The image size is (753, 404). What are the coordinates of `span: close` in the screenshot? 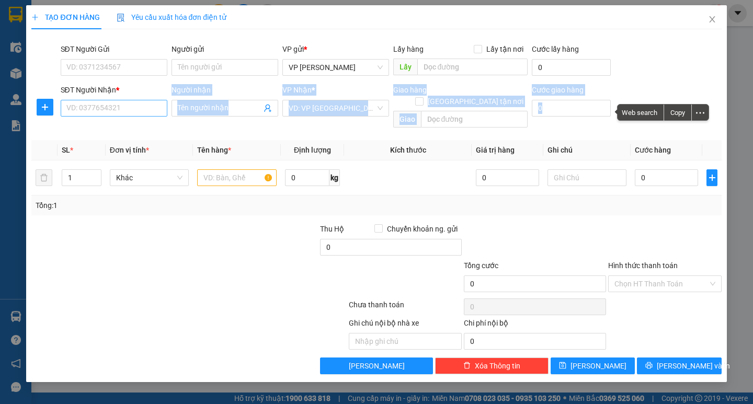 It's located at (712, 19).